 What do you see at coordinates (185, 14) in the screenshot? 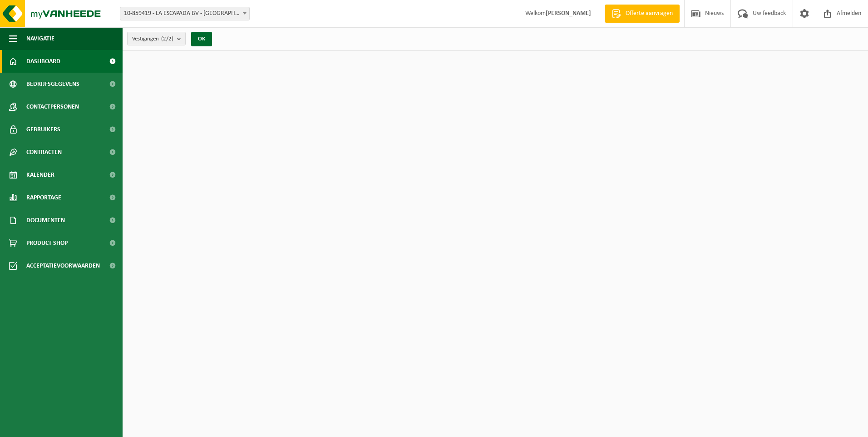
I see `span: 10-859419 - LA ESCAPADA BV - ROESELARE` at bounding box center [185, 14].